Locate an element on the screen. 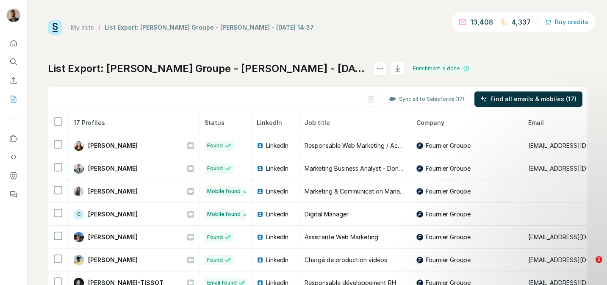 The width and height of the screenshot is (607, 285). span: Chargé de production vidéos is located at coordinates (345, 260).